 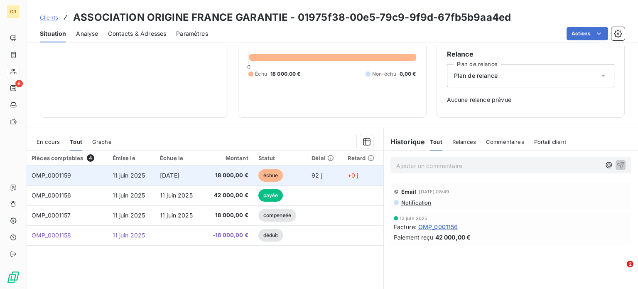 What do you see at coordinates (277, 215) in the screenshot?
I see `span: compensée` at bounding box center [277, 215].